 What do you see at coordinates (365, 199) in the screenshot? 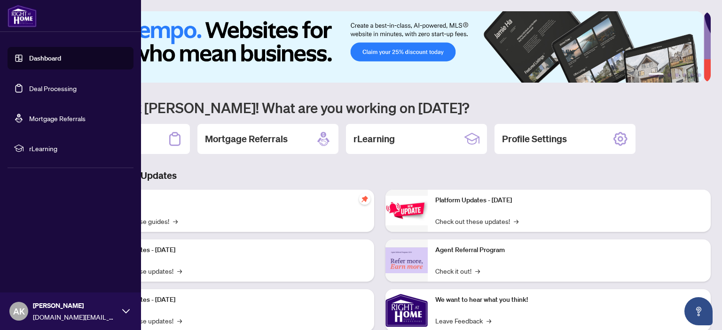
I see `span: pushpin` at bounding box center [365, 199].